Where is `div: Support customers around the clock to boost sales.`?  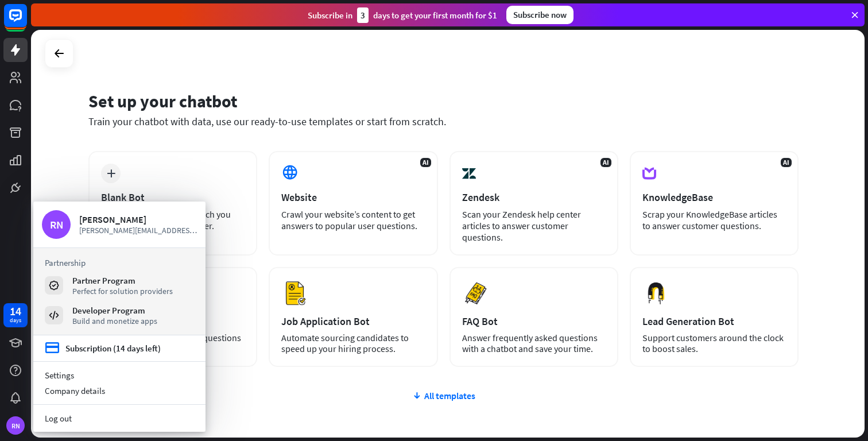
div: Support customers around the clock to boost sales. is located at coordinates (714, 344).